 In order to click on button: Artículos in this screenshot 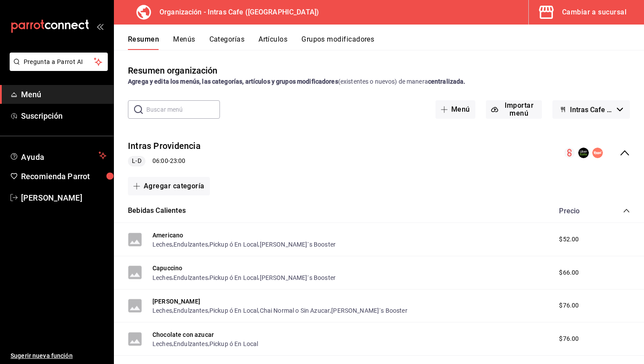, I will do `click(273, 42)`.